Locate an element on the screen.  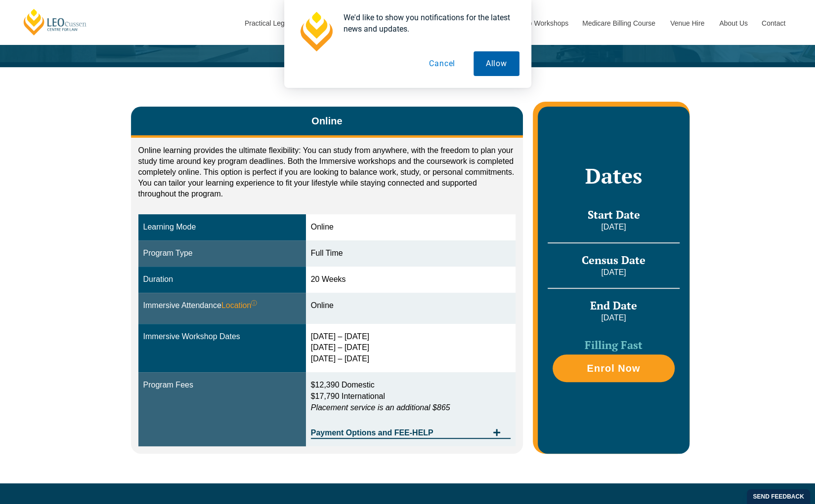
span: Enrol Now is located at coordinates (613, 368).